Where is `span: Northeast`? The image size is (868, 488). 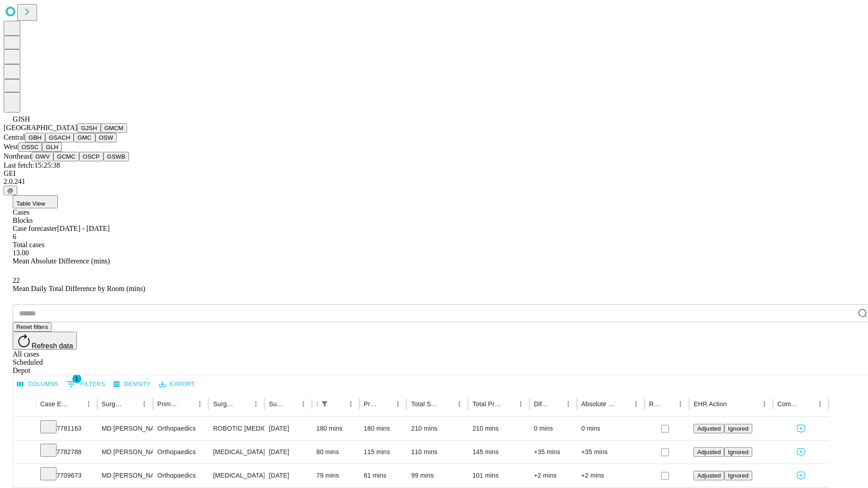
span: Northeast is located at coordinates (17, 156).